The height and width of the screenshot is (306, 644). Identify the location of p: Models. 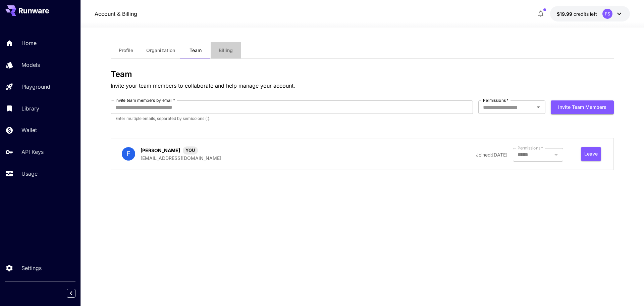
(30, 65).